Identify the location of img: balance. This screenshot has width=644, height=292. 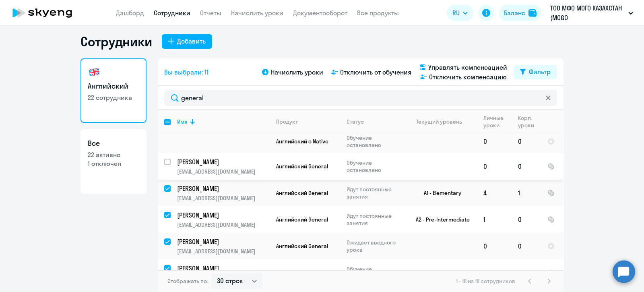
(533, 13).